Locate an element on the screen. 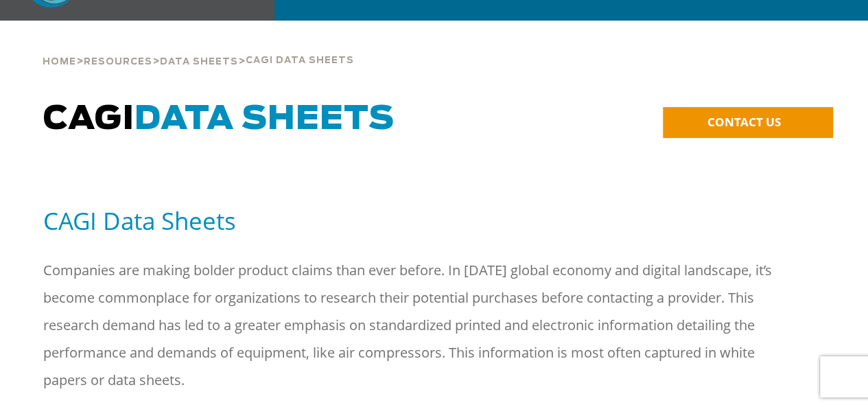  span: CONTACT US is located at coordinates (743, 121).